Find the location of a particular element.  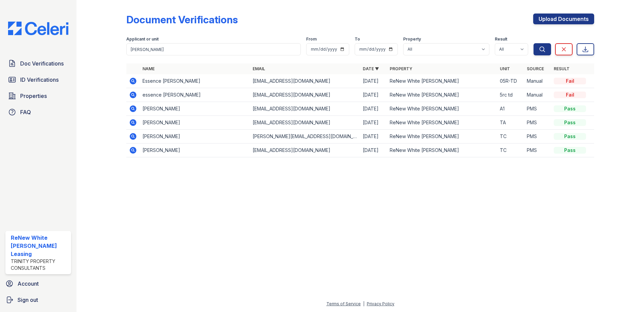

button: Sign out is located at coordinates (38, 300).